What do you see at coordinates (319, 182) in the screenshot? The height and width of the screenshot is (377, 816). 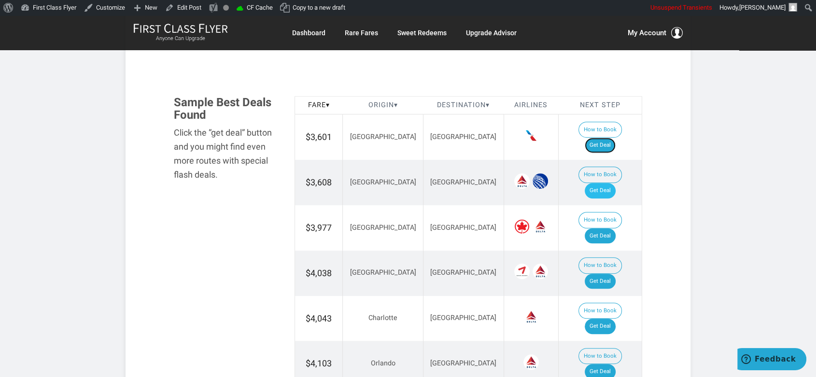 I see `span: $3,608` at bounding box center [319, 182].